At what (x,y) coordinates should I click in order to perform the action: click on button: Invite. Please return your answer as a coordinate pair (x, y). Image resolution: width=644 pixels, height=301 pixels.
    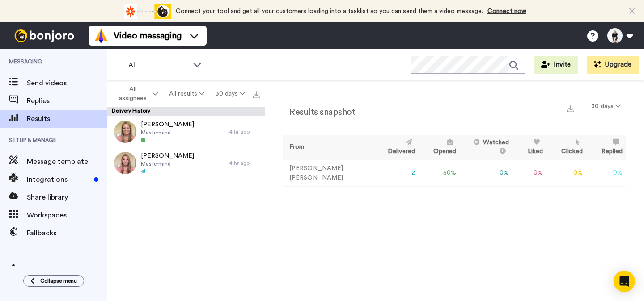
    Looking at the image, I should click on (556, 65).